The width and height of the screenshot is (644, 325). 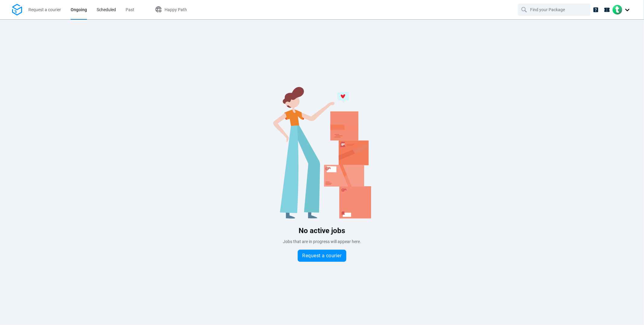 What do you see at coordinates (106, 10) in the screenshot?
I see `span: Scheduled` at bounding box center [106, 10].